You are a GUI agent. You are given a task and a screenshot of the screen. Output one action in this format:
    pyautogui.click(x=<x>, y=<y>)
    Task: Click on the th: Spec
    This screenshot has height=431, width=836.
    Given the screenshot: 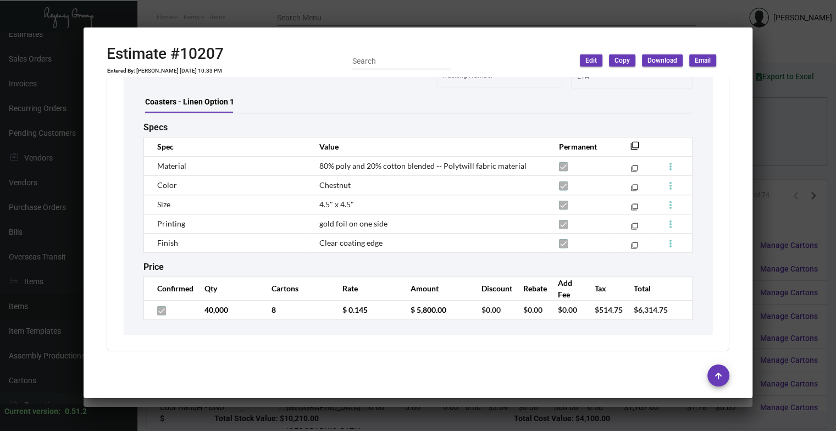 What is the action you would take?
    pyautogui.click(x=226, y=146)
    